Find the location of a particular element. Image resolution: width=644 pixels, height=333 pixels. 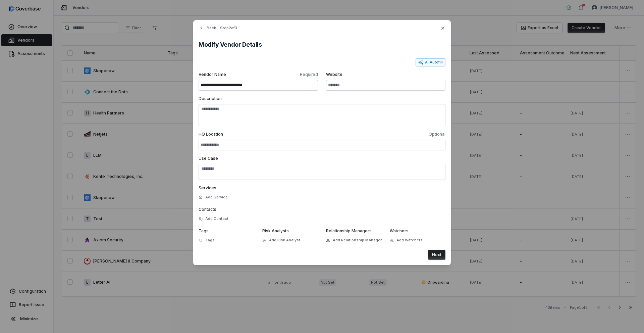

span: Contacts is located at coordinates (208, 209).